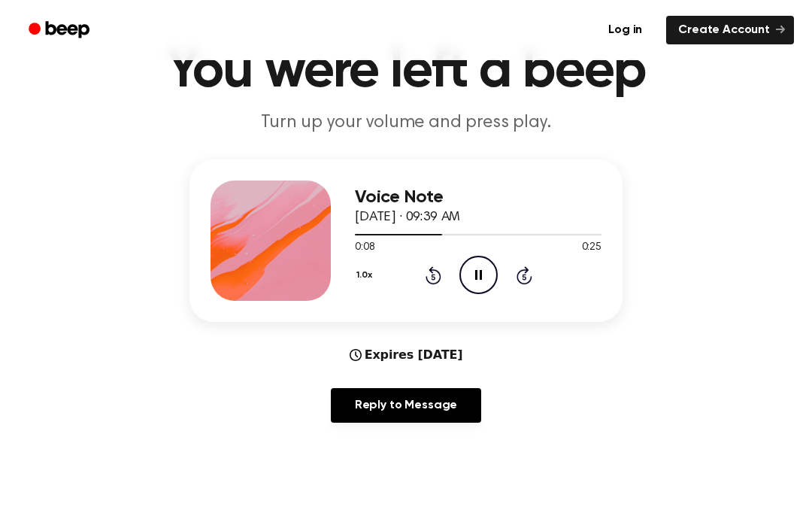  I want to click on a: Reply to Message, so click(406, 406).